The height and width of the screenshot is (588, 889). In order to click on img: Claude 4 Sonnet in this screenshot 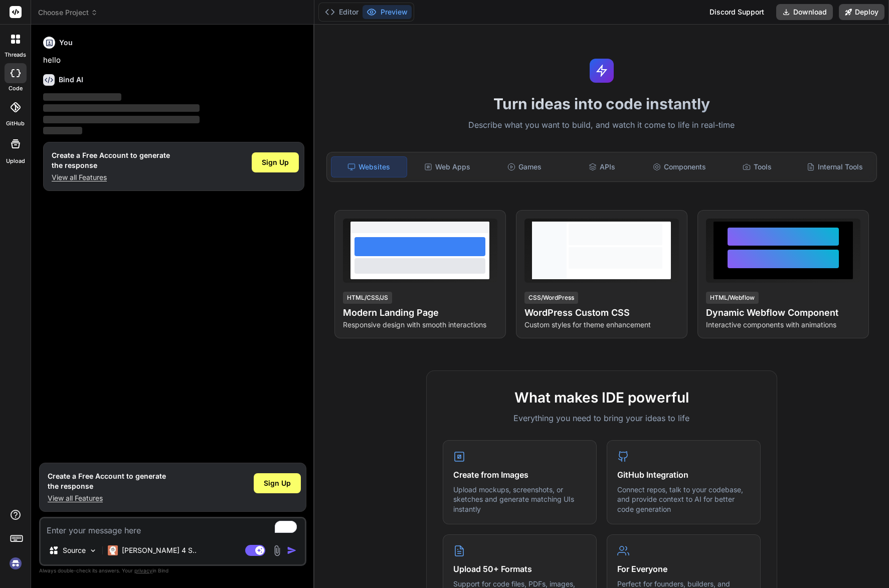, I will do `click(113, 550)`.